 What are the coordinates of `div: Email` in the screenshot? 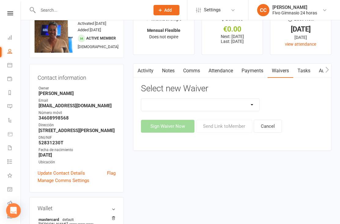 It's located at (77, 100).